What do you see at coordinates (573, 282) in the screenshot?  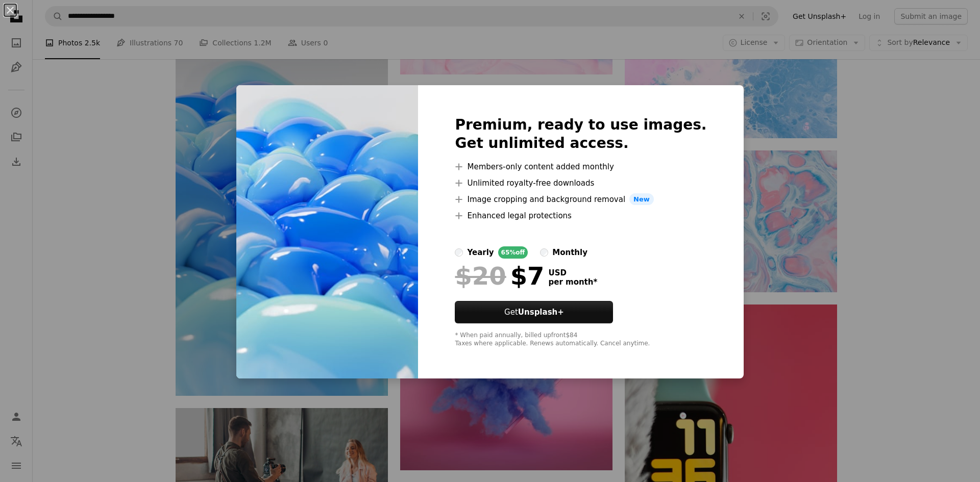 I see `span: per month *` at bounding box center [573, 282].